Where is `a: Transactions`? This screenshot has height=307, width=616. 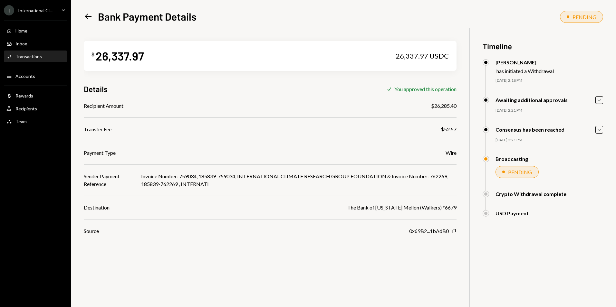
a: Transactions is located at coordinates (35, 56).